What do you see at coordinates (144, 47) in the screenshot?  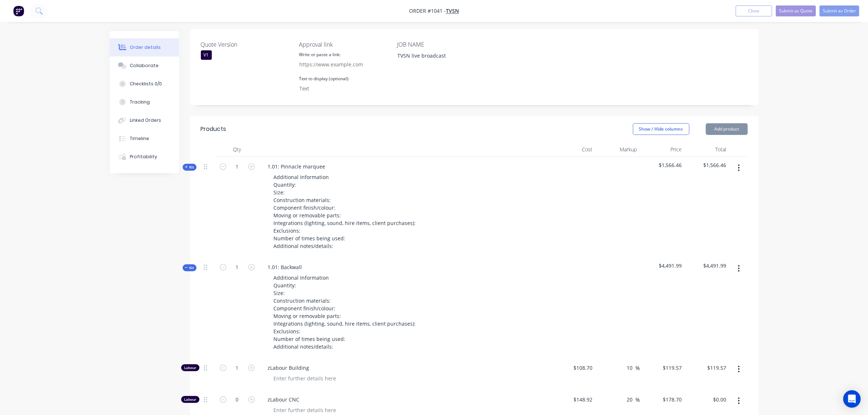 I see `button: Order details` at bounding box center [144, 47].